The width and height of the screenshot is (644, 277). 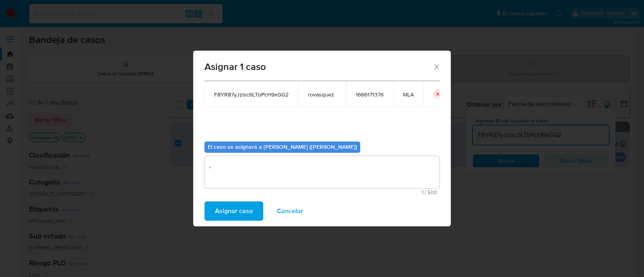 I want to click on div: assign-modal, so click(x=322, y=138).